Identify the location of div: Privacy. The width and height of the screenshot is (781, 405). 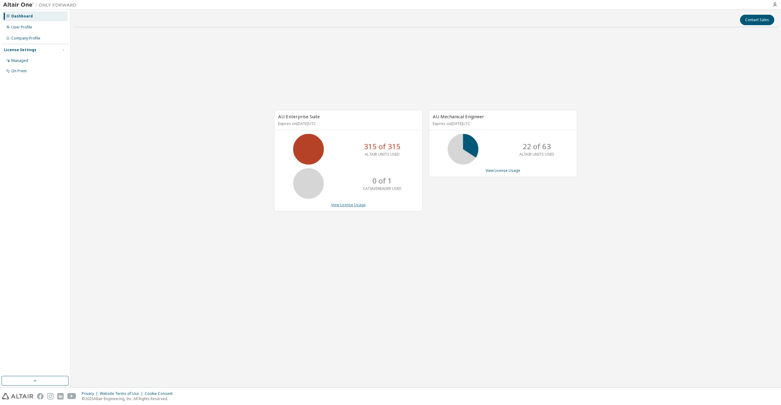
(91, 393).